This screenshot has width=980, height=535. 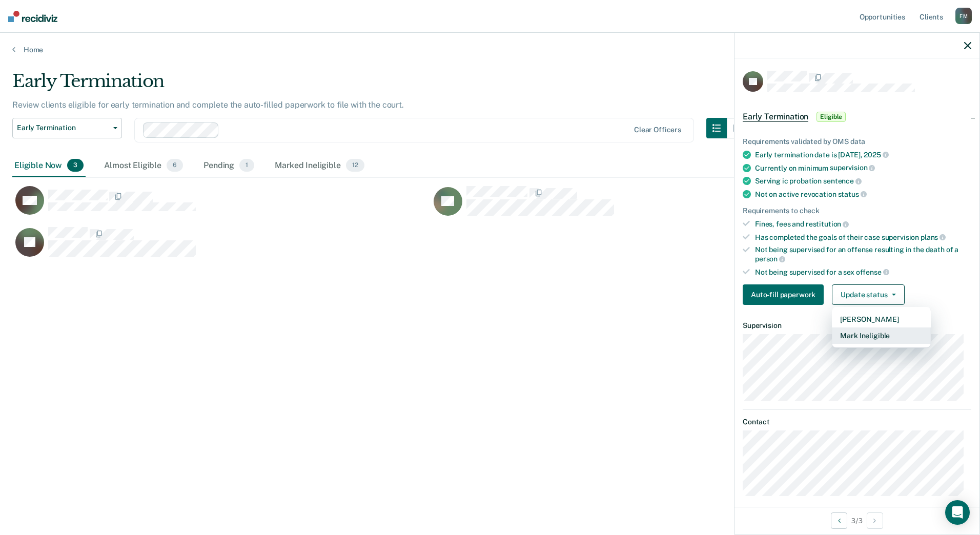 What do you see at coordinates (828, 224) in the screenshot?
I see `span: restitution` at bounding box center [828, 224].